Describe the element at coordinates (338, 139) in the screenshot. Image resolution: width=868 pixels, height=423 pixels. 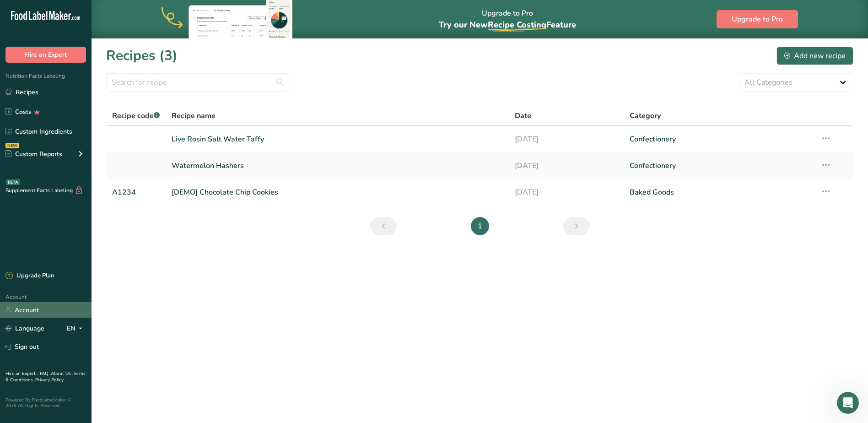
I see `a: Live Rosin Salt Water Taffy` at that location.